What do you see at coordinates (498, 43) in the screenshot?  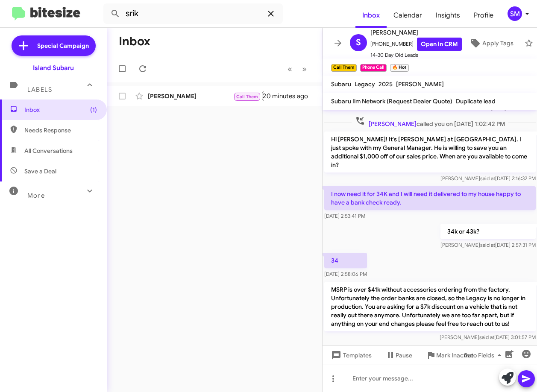 I see `span: Apply Tags` at bounding box center [498, 43].